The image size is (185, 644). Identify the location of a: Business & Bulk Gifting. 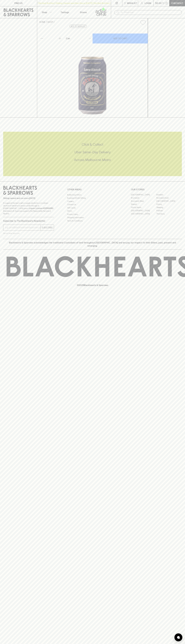
(92, 198).